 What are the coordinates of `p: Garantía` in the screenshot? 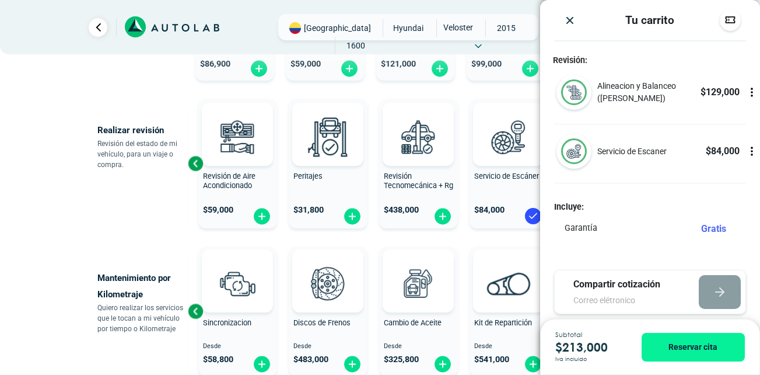 It's located at (581, 228).